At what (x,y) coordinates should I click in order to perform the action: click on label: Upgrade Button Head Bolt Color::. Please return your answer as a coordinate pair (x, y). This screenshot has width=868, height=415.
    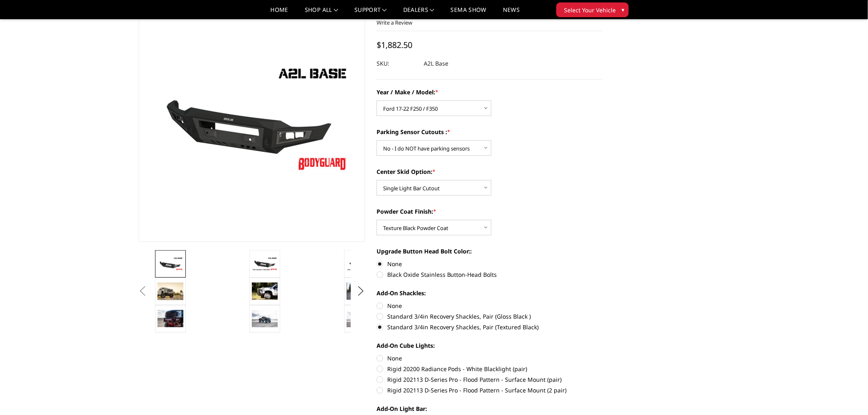
    Looking at the image, I should click on (490, 251).